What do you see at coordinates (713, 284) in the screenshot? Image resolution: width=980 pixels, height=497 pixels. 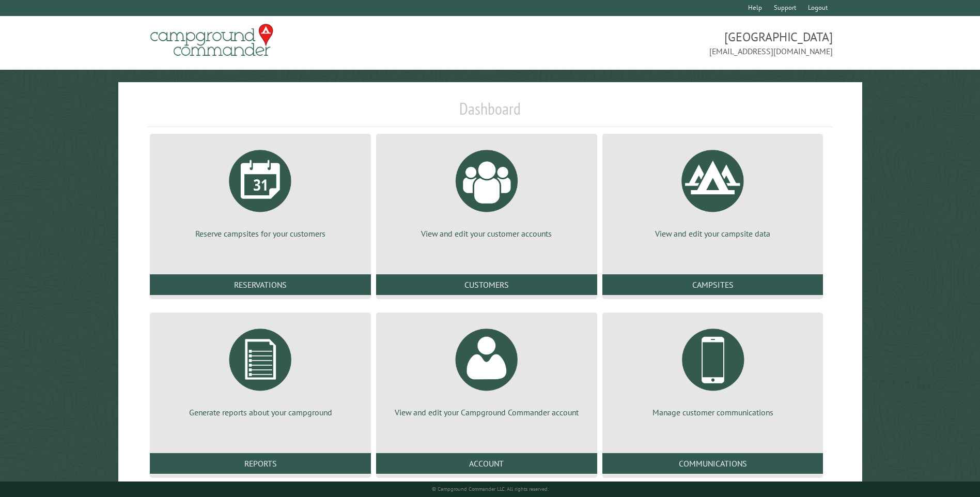 I see `a: Campsites` at bounding box center [713, 284].